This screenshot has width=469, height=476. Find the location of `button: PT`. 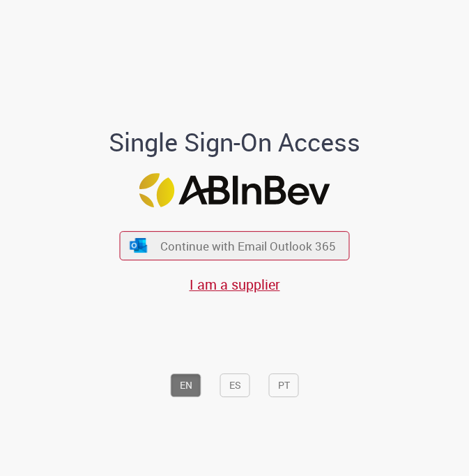

button: PT is located at coordinates (284, 385).